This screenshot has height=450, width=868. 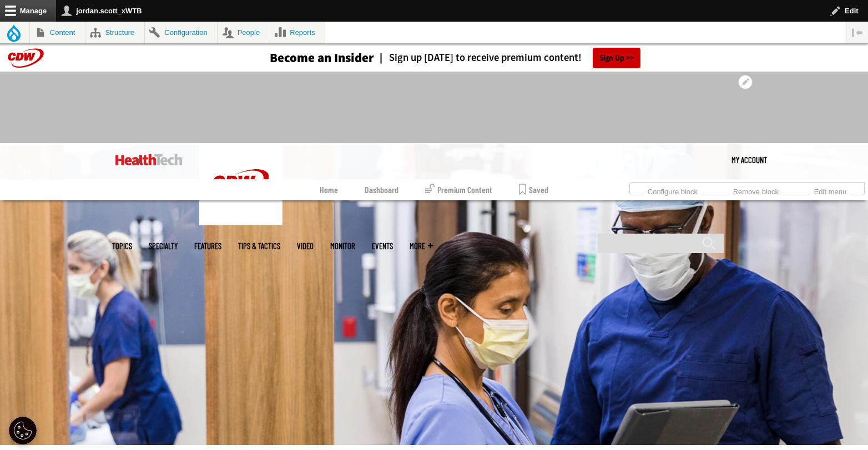 What do you see at coordinates (301, 58) in the screenshot?
I see `a: Become an Insider` at bounding box center [301, 58].